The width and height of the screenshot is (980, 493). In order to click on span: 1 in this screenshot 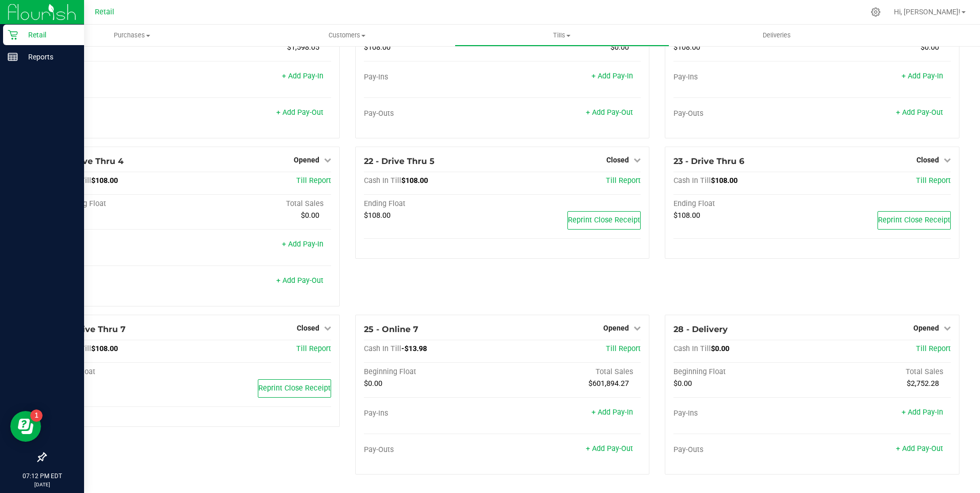, I will do `click(6, 6)`.